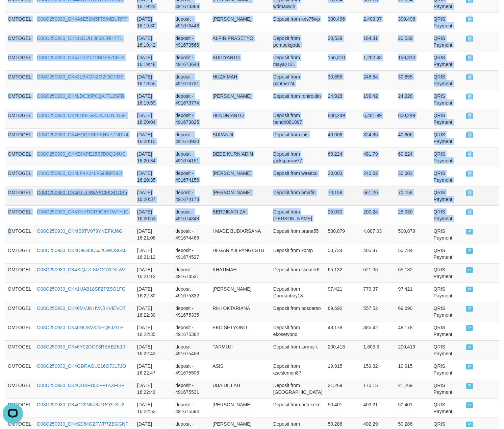 The width and height of the screenshot is (504, 429). I want to click on td: Deposit from putrikeke, so click(298, 408).